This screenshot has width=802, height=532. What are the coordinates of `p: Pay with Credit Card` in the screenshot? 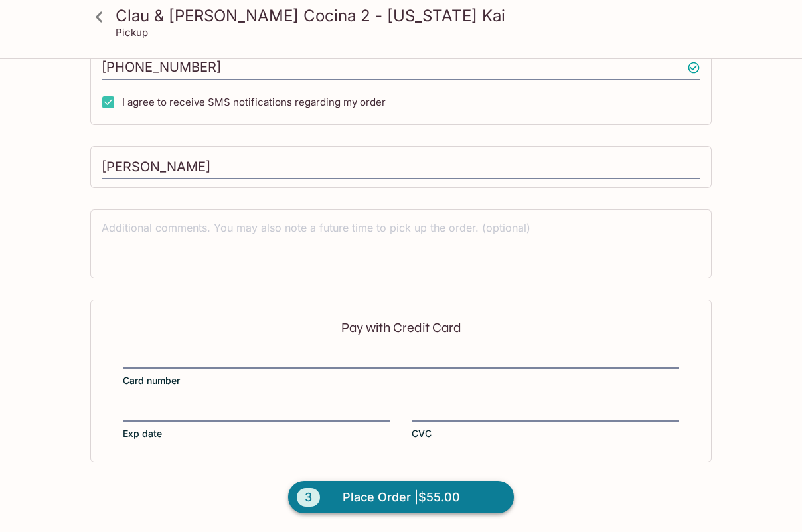 It's located at (401, 327).